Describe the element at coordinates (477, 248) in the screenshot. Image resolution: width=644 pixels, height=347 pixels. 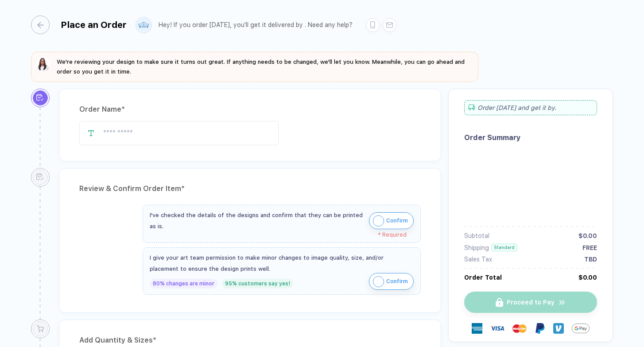
I see `div: Shipping` at that location.